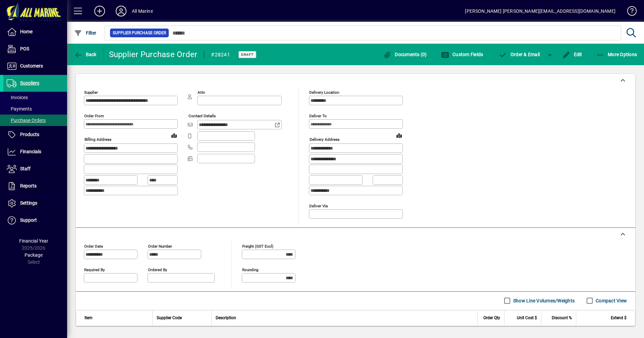  I want to click on span: Settings, so click(29, 203).